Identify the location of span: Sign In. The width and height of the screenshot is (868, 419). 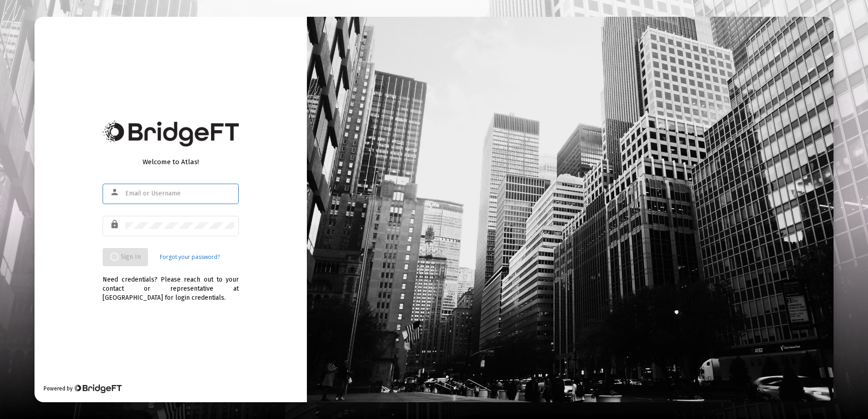
(125, 257).